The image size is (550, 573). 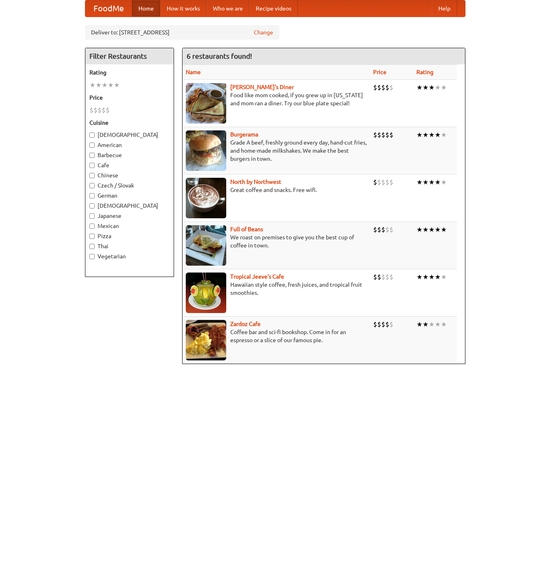 What do you see at coordinates (445, 9) in the screenshot?
I see `a: Help` at bounding box center [445, 9].